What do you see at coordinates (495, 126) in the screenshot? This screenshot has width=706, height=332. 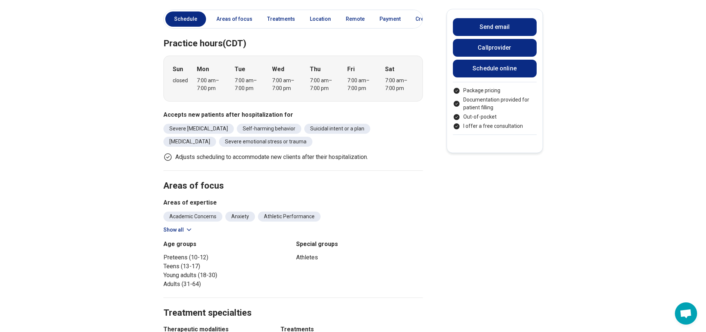 I see `li: I offer a free consultation` at bounding box center [495, 126].